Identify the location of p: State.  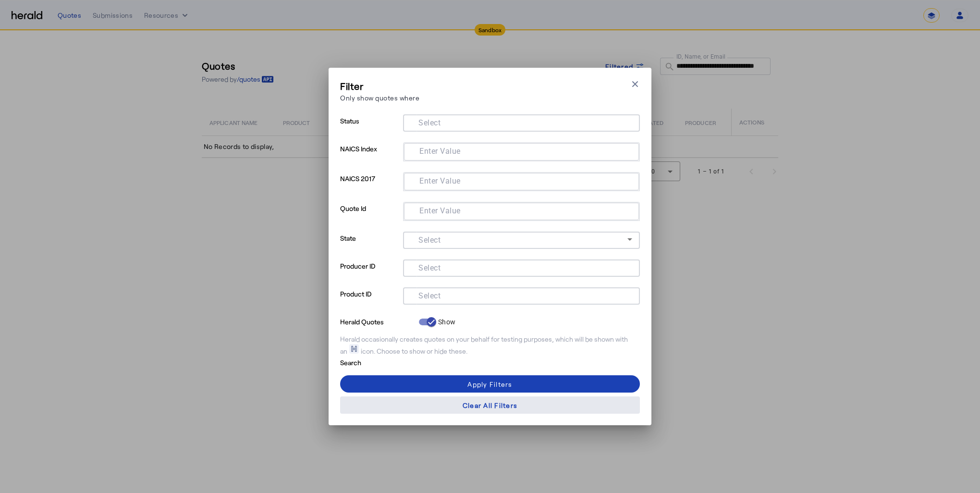
(370, 246).